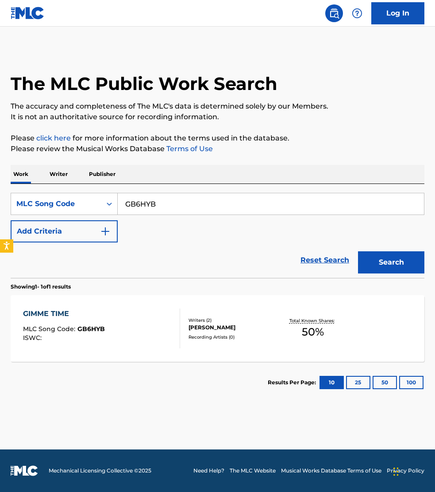 Image resolution: width=435 pixels, height=492 pixels. What do you see at coordinates (209, 470) in the screenshot?
I see `a: Need Help?` at bounding box center [209, 470].